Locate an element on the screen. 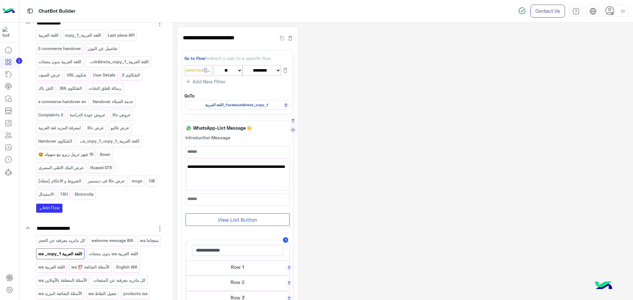 The height and width of the screenshot is (300, 633). p: كل ماتريد معرفته عن المنتجات is located at coordinates (119, 281).